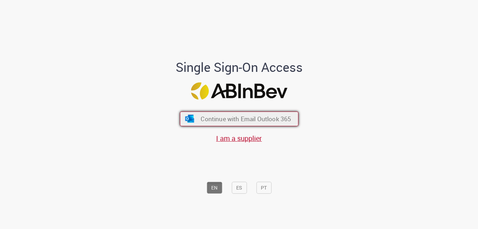 The height and width of the screenshot is (229, 478). I want to click on img: Logo ABInBev, so click(239, 91).